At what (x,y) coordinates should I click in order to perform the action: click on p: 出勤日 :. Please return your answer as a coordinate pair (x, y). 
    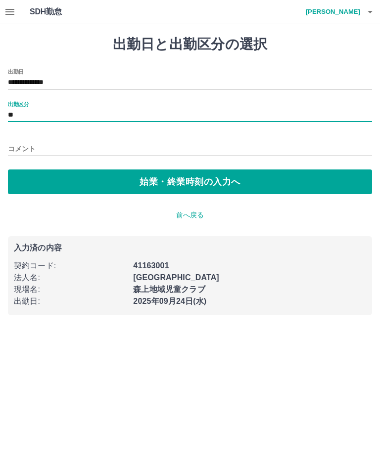
    Looking at the image, I should click on (70, 302).